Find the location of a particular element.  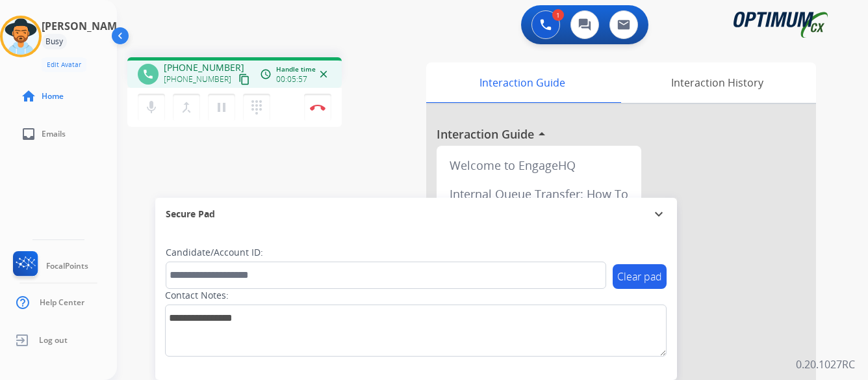

div: Internal Queue Transfer: How To is located at coordinates (539, 194).